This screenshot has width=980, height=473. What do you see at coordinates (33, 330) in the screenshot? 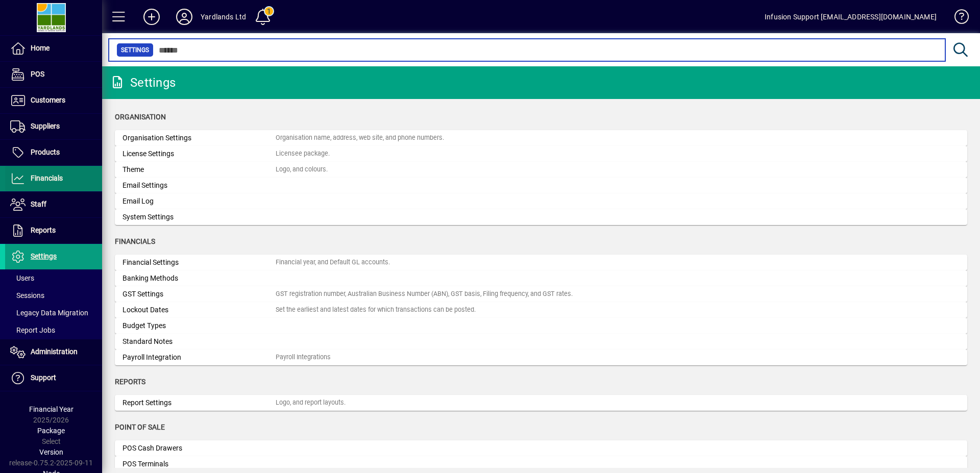
I see `span: Report Jobs` at bounding box center [33, 330].